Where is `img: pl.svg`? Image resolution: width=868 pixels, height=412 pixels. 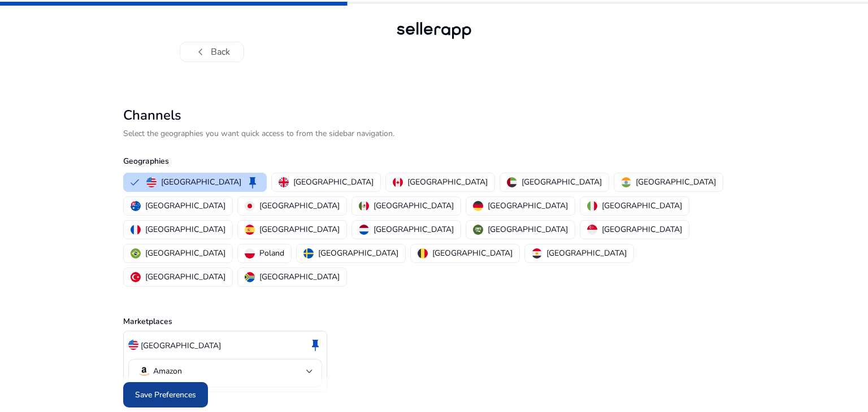
img: pl.svg is located at coordinates (250, 253).